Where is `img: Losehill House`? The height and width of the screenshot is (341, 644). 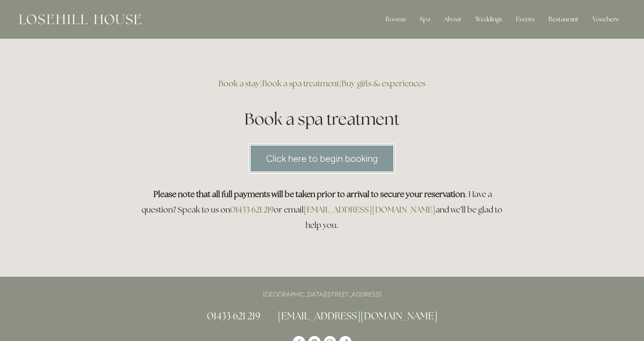
img: Losehill House is located at coordinates (80, 19).